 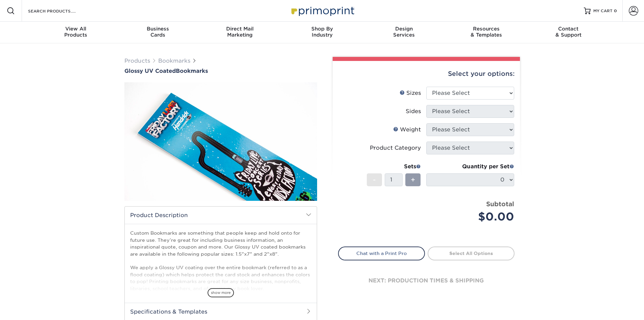 I want to click on img: Glossy UV Coated 01, so click(x=221, y=141).